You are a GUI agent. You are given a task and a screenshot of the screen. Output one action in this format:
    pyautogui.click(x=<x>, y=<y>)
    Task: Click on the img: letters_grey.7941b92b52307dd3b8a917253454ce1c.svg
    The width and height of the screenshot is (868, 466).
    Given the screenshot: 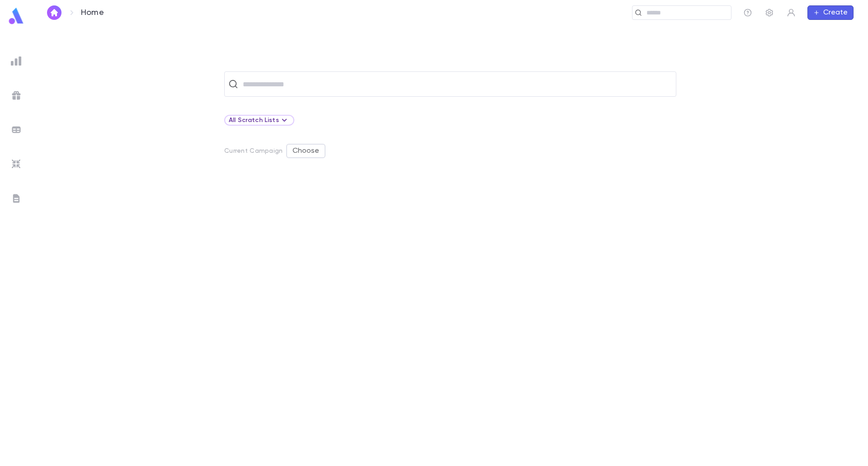 What is the action you would take?
    pyautogui.click(x=17, y=199)
    